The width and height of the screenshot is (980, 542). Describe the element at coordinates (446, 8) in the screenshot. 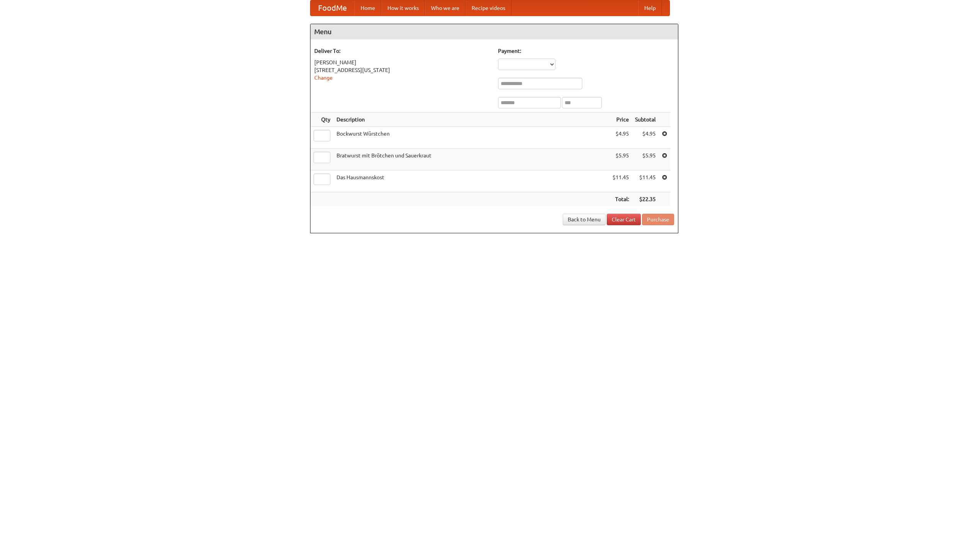

I see `a: Who we are` at that location.